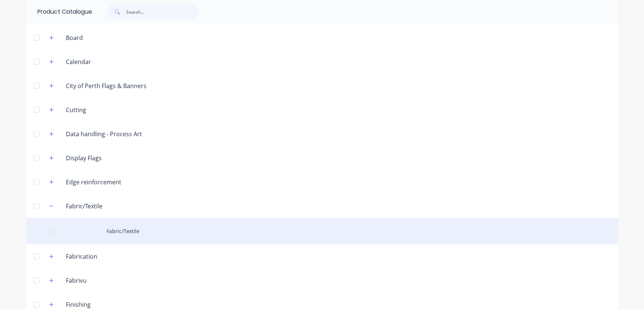 This screenshot has height=309, width=644. What do you see at coordinates (163, 12) in the screenshot?
I see `input: Search...` at bounding box center [163, 12].